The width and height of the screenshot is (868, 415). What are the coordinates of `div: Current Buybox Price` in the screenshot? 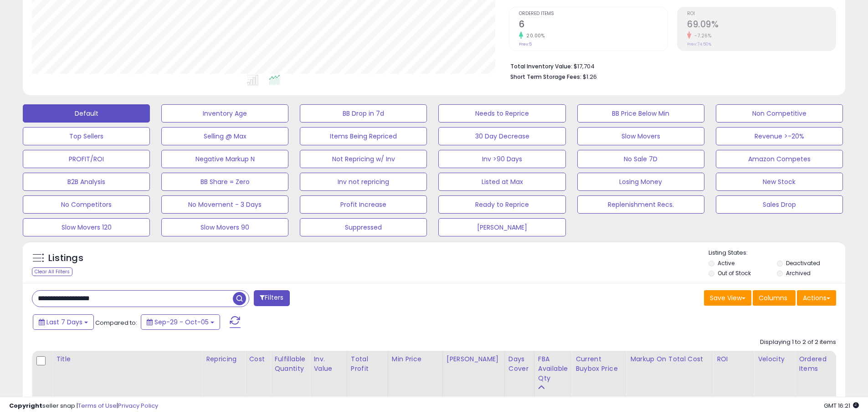 It's located at (599, 364).